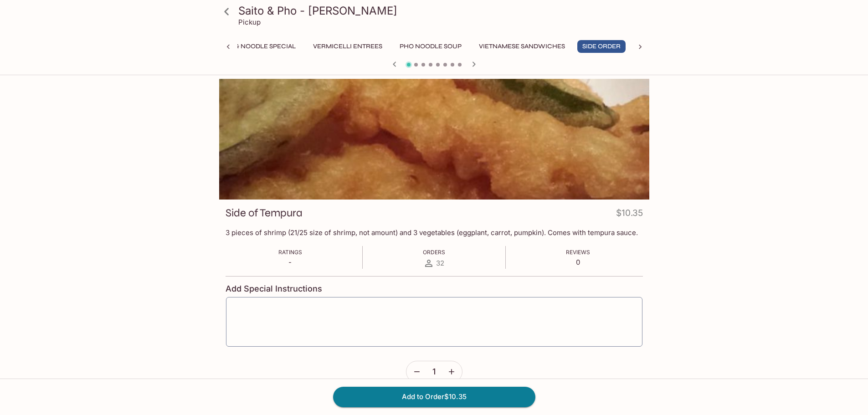 This screenshot has height=415, width=868. What do you see at coordinates (434, 252) in the screenshot?
I see `span: Orders` at bounding box center [434, 252].